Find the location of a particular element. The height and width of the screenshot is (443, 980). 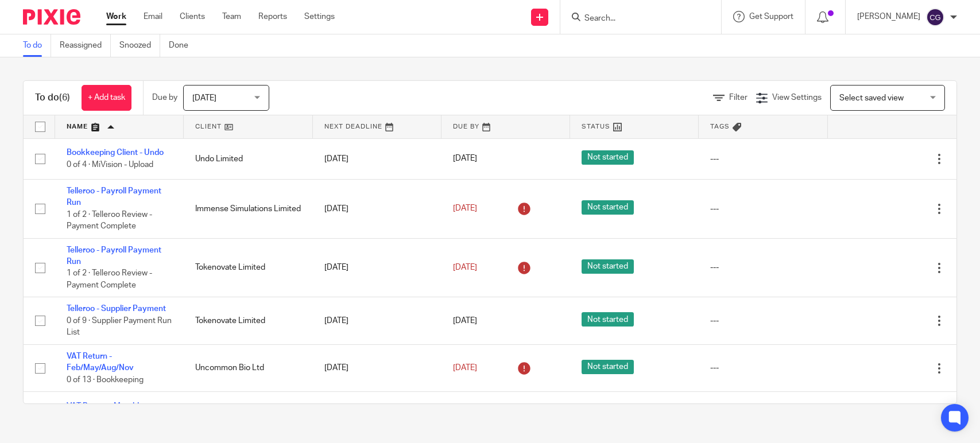

a: Reports is located at coordinates (273, 17).